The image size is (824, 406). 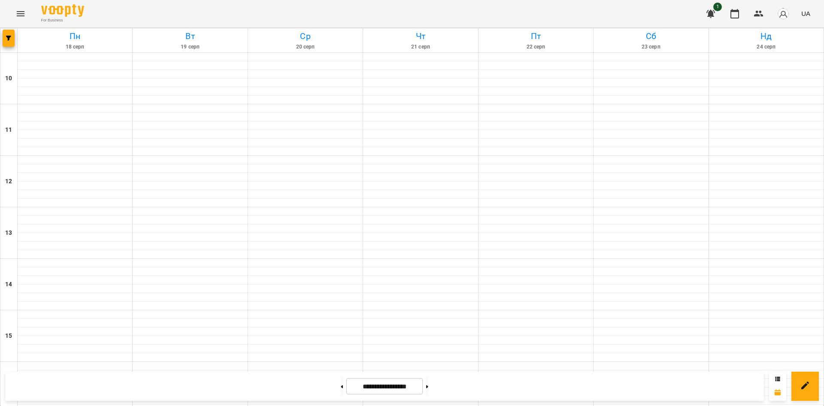 I want to click on h6: Пт, so click(x=536, y=36).